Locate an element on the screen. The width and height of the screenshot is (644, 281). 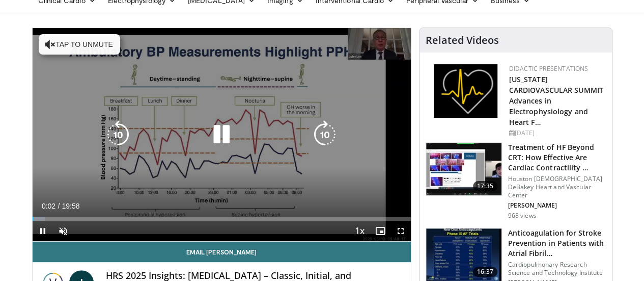
button: Playback Rate is located at coordinates (360, 231).